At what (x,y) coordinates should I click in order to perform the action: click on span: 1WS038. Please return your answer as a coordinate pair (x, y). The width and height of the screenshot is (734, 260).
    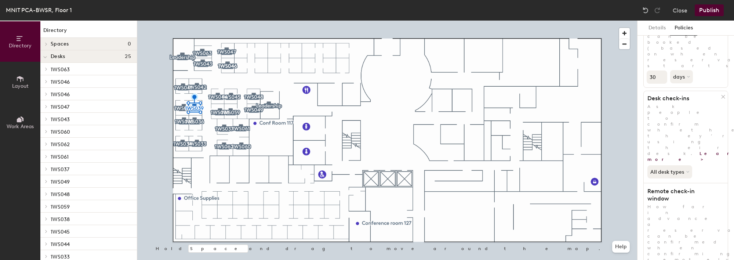
    Looking at the image, I should click on (60, 219).